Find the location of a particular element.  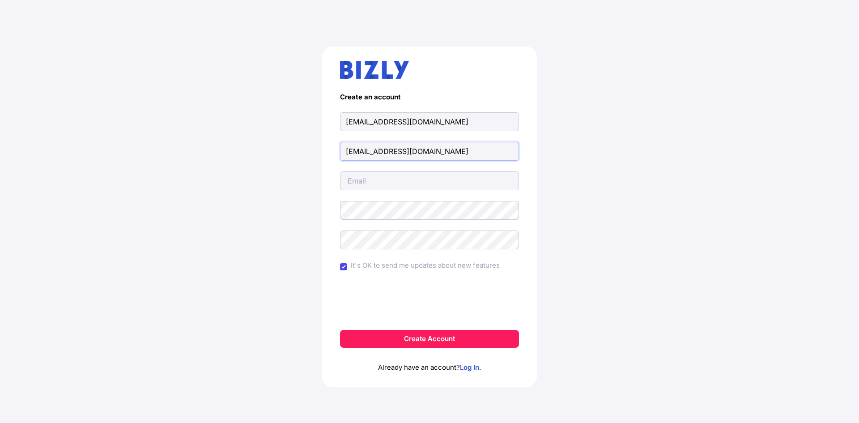

label: It's OK to send me updates about new features is located at coordinates (425, 265).